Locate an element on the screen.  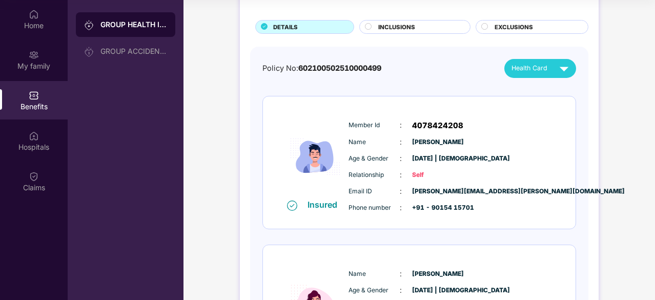
div: GROUP ACCIDENTAL INSURANCE is located at coordinates (134, 51).